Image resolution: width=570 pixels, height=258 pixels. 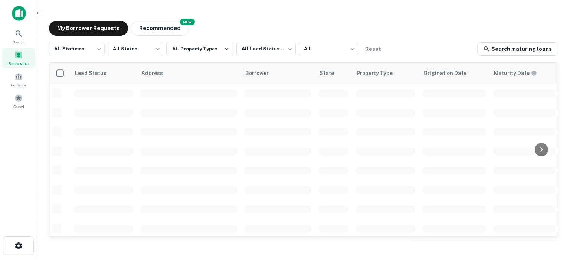 What do you see at coordinates (19, 101) in the screenshot?
I see `div: Saved` at bounding box center [19, 101].